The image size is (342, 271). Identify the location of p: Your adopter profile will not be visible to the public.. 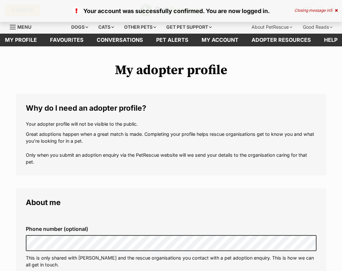
(171, 124).